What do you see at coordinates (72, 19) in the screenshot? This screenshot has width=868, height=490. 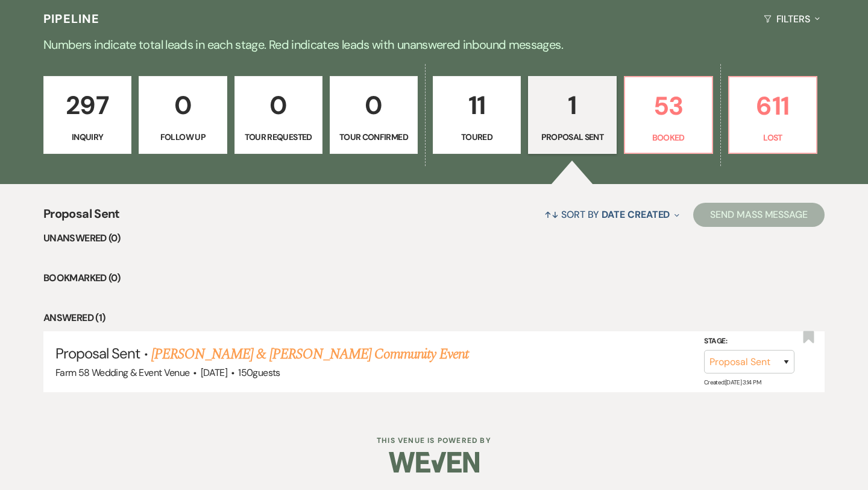 I see `h3: Pipeline` at bounding box center [72, 19].